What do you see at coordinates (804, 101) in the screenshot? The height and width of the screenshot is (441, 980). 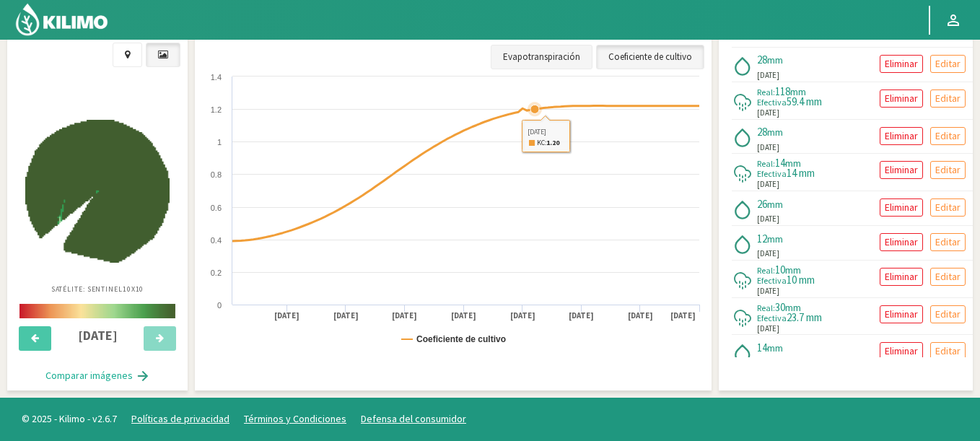 I see `span: 59.4 mm` at bounding box center [804, 101].